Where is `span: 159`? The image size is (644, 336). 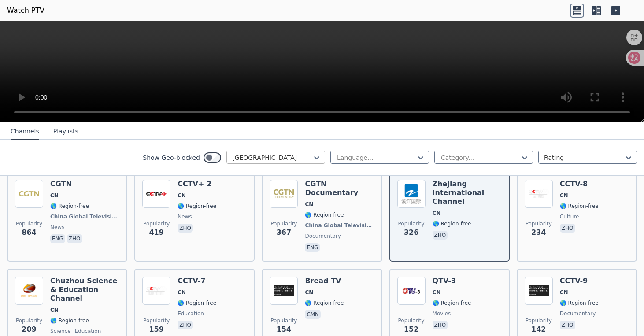 span: 159 is located at coordinates (156, 329).